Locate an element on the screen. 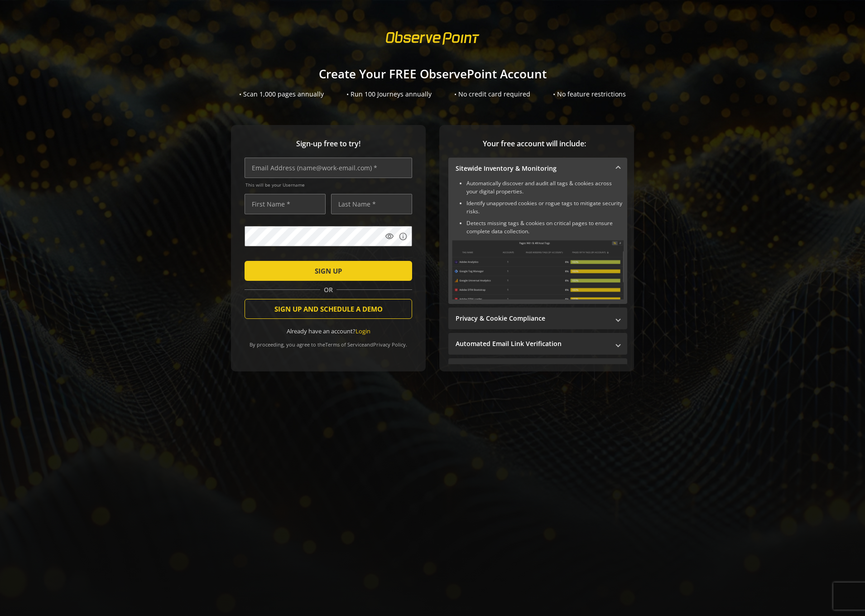 The image size is (865, 616). mat-expansion-panel-header: Performance Monitoring with Web Vitals is located at coordinates (538, 369).